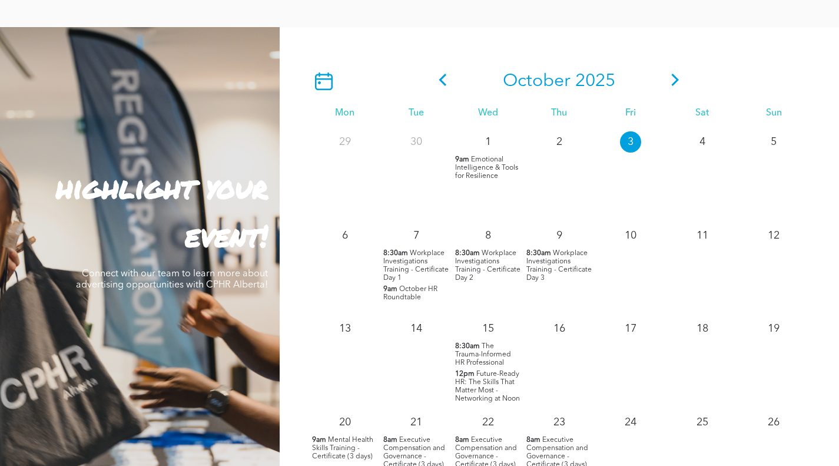  Describe the element at coordinates (162, 211) in the screenshot. I see `strong: highlight your event!` at that location.